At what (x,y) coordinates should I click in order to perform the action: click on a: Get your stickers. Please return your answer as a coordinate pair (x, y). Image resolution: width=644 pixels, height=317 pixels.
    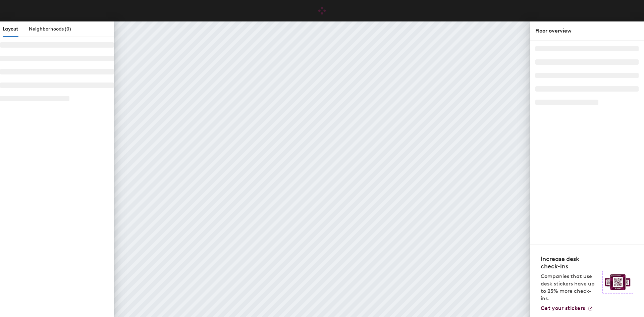
    Looking at the image, I should click on (567, 308).